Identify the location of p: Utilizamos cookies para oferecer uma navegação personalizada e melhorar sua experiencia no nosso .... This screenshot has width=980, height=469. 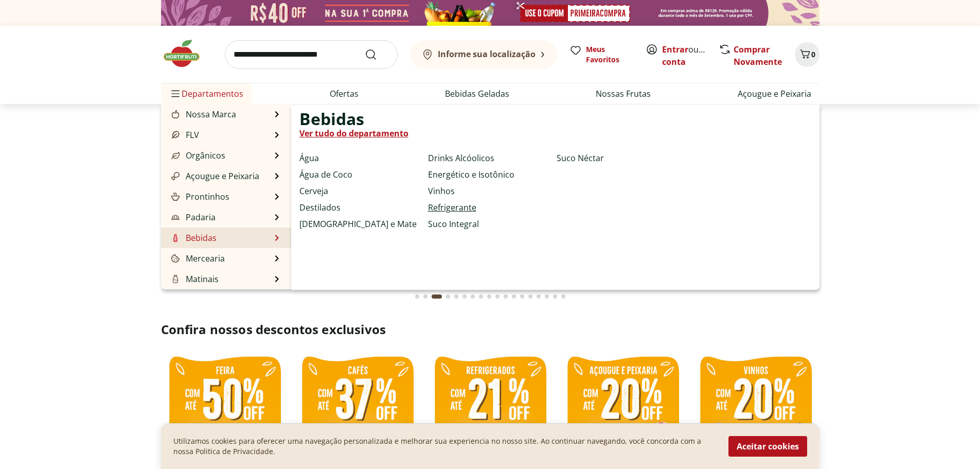
(444, 447).